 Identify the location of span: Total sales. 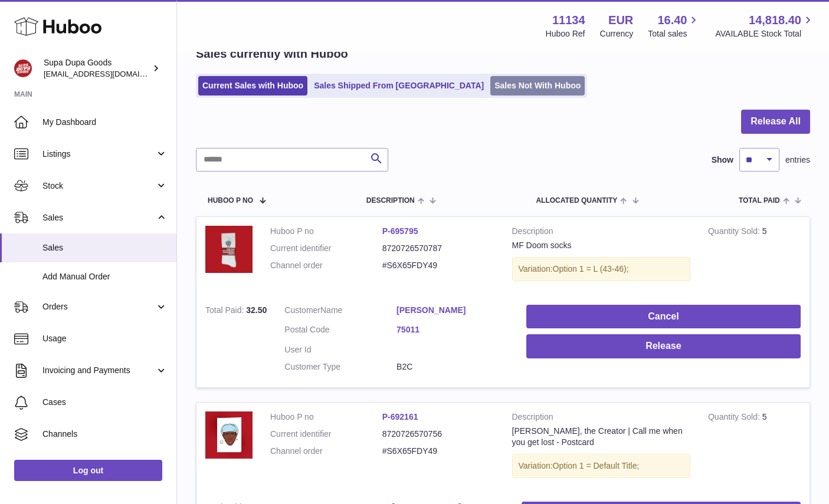
(674, 33).